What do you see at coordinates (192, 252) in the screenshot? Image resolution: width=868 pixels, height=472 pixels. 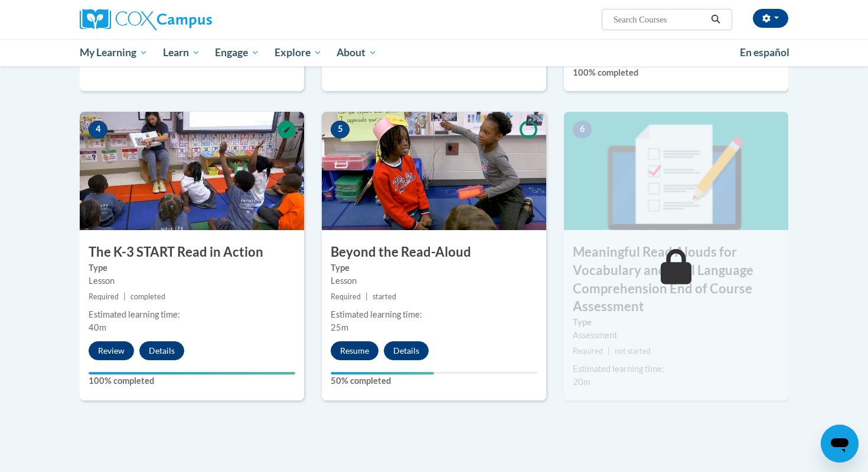 I see `h3: The K-3 START Read in Action` at bounding box center [192, 252].